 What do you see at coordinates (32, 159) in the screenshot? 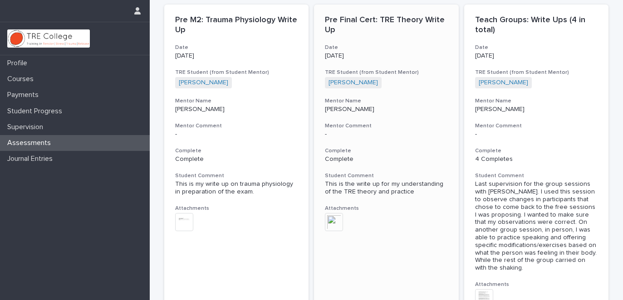
I see `p: Journal Entries` at bounding box center [32, 159].